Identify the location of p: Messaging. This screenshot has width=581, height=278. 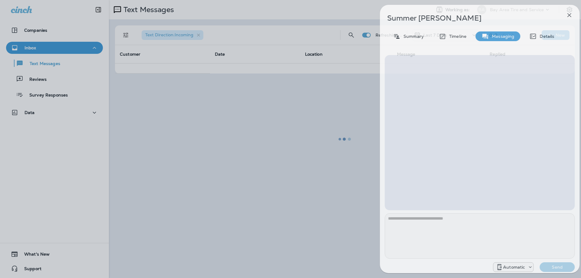
(501, 36).